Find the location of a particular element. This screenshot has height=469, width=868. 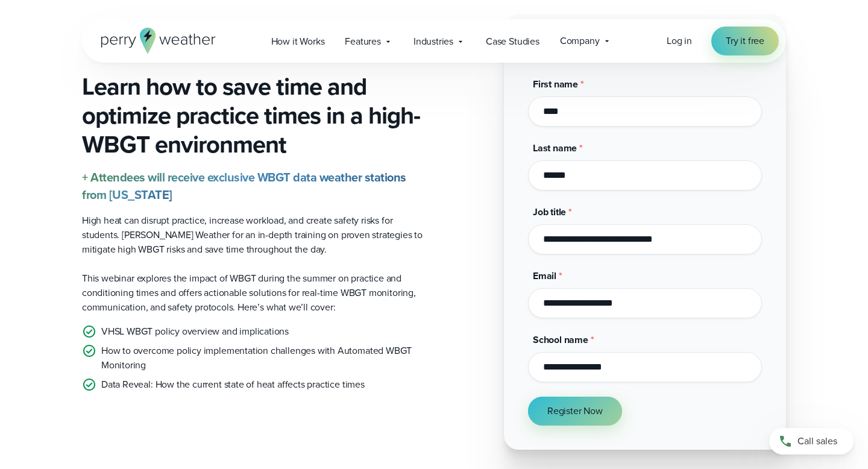

p: VHSL WBGT policy overview and implications is located at coordinates (195, 331).